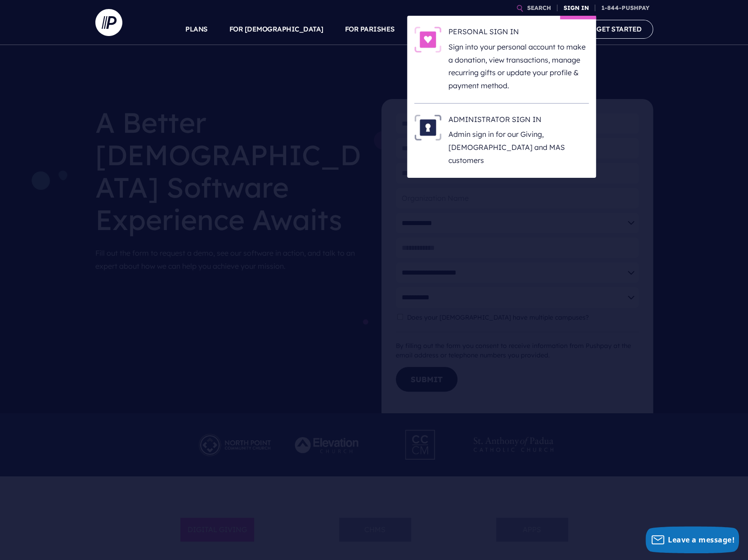 This screenshot has width=748, height=560. What do you see at coordinates (370, 29) in the screenshot?
I see `a: FOR PARISHES` at bounding box center [370, 29].